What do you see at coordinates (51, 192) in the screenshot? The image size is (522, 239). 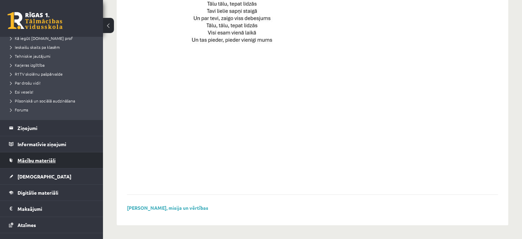 I see `a: Digitālie materiāli` at bounding box center [51, 192].